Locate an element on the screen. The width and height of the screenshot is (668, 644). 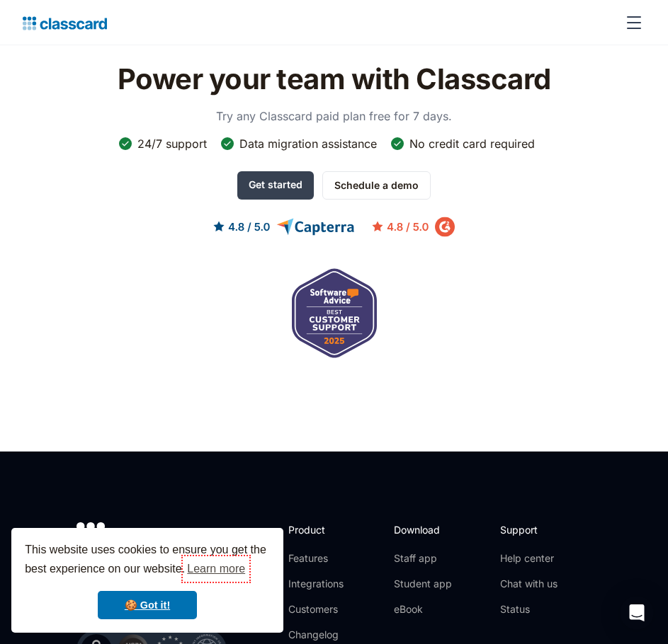
a: Student app is located at coordinates (423, 584).